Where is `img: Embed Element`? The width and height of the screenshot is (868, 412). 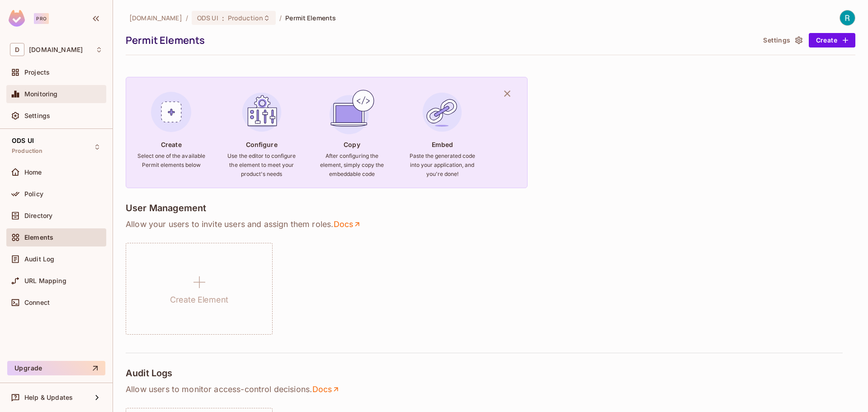
img: Embed Element is located at coordinates (442, 112).